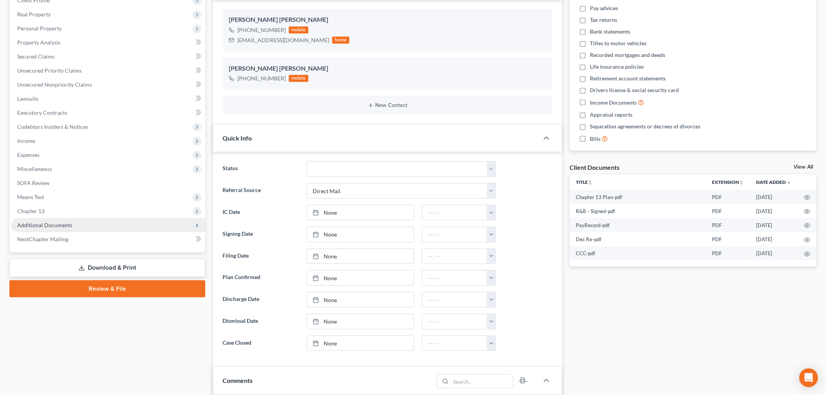 The image size is (826, 395). Describe the element at coordinates (645, 127) in the screenshot. I see `span: Separation agreements or decrees of divorces` at that location.